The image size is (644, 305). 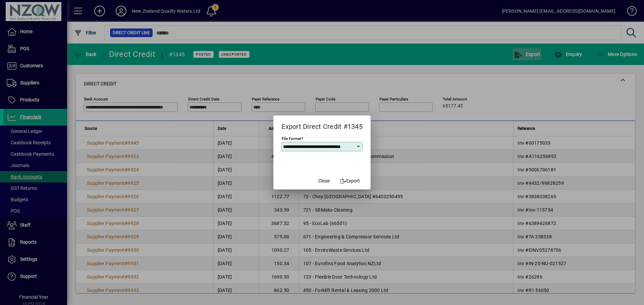 I want to click on button: Close, so click(x=324, y=181).